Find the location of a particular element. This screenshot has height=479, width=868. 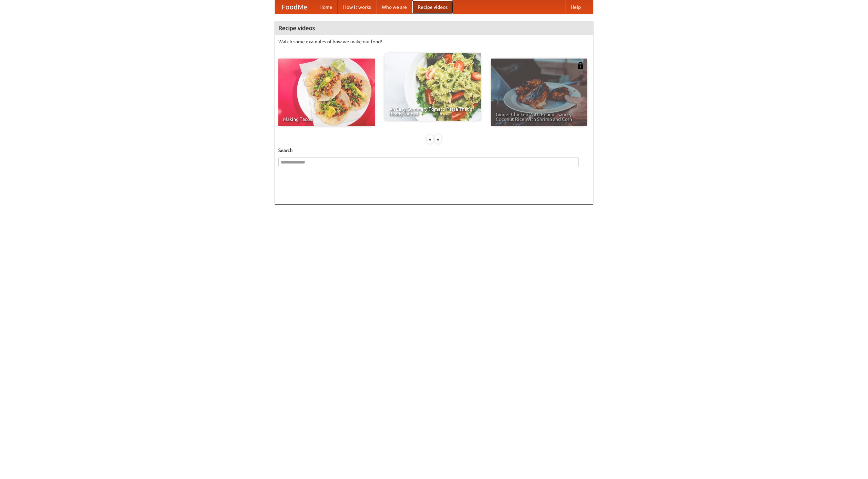

span: An Easy, Summery Tomato Pasta That's Ready for Fall is located at coordinates (432, 111).